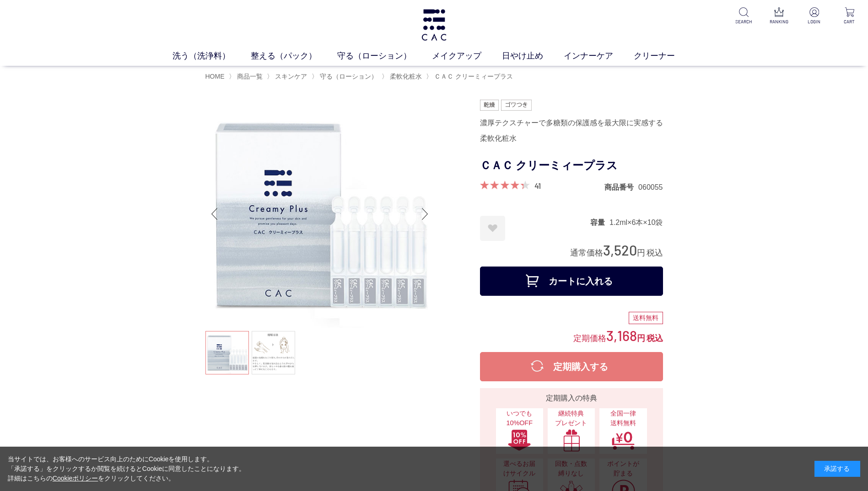 The width and height of the screenshot is (868, 491). I want to click on dt: 商品番号, so click(621, 187).